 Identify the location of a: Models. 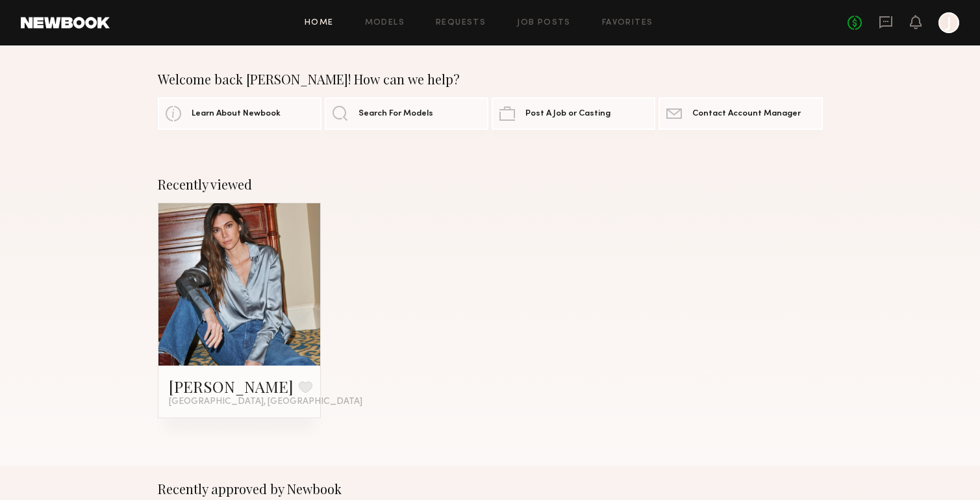
(385, 23).